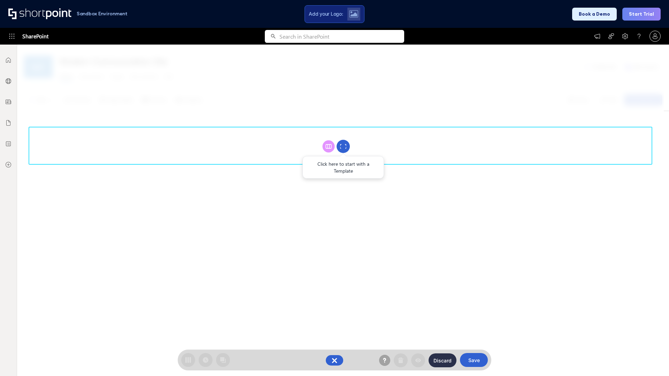 This screenshot has width=669, height=376. What do you see at coordinates (35, 36) in the screenshot?
I see `span: SharePoint` at bounding box center [35, 36].